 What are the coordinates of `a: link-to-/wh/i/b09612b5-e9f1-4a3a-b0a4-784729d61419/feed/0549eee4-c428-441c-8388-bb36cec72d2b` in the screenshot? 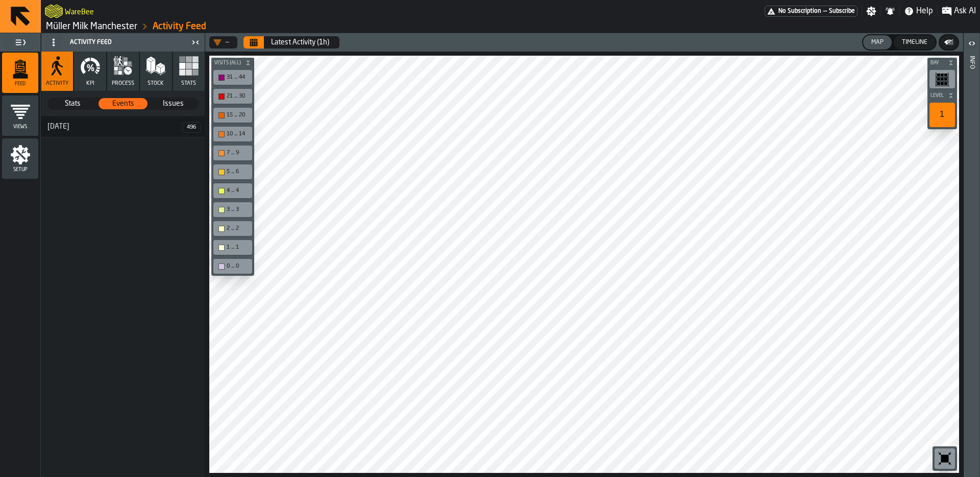 It's located at (179, 26).